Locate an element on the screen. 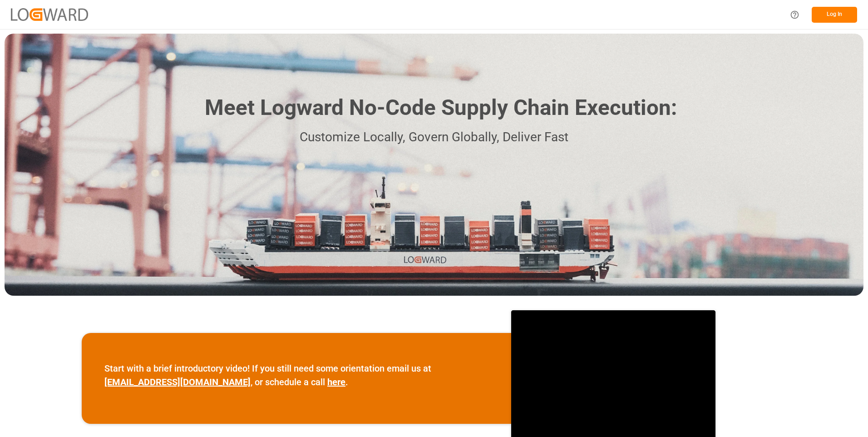 This screenshot has width=868, height=437. h1: Meet Logward No-Code Supply Chain Execution: is located at coordinates (441, 107).